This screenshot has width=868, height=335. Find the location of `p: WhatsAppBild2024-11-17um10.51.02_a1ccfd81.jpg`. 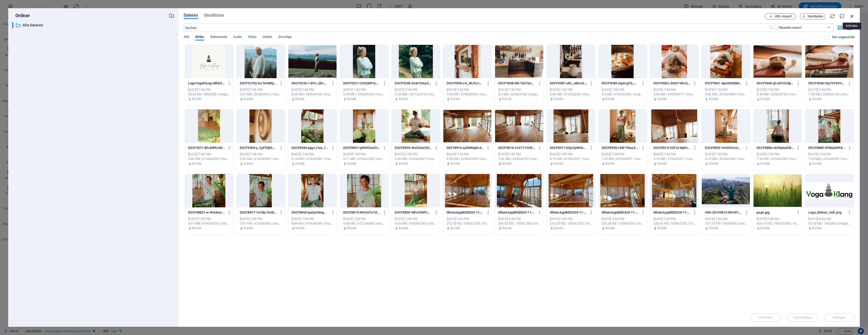

p: WhatsAppBild2024-11-17um10.51.02_a1ccfd81.jpg is located at coordinates (465, 212).